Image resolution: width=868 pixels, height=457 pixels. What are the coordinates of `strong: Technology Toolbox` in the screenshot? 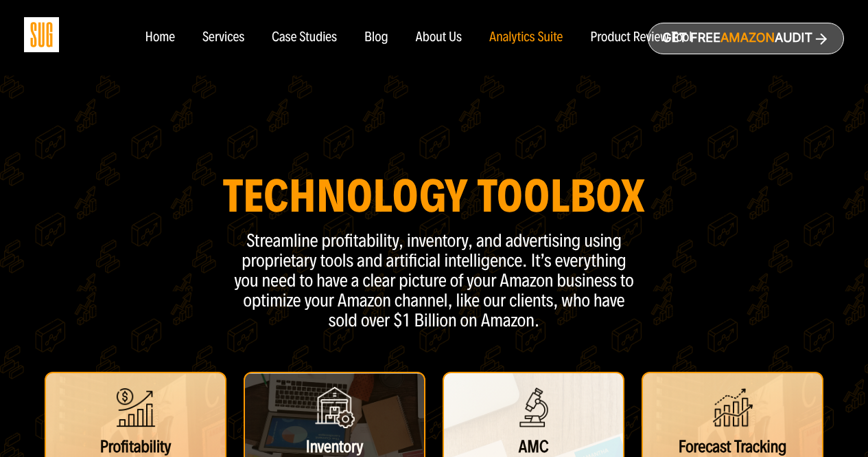 It's located at (435, 196).